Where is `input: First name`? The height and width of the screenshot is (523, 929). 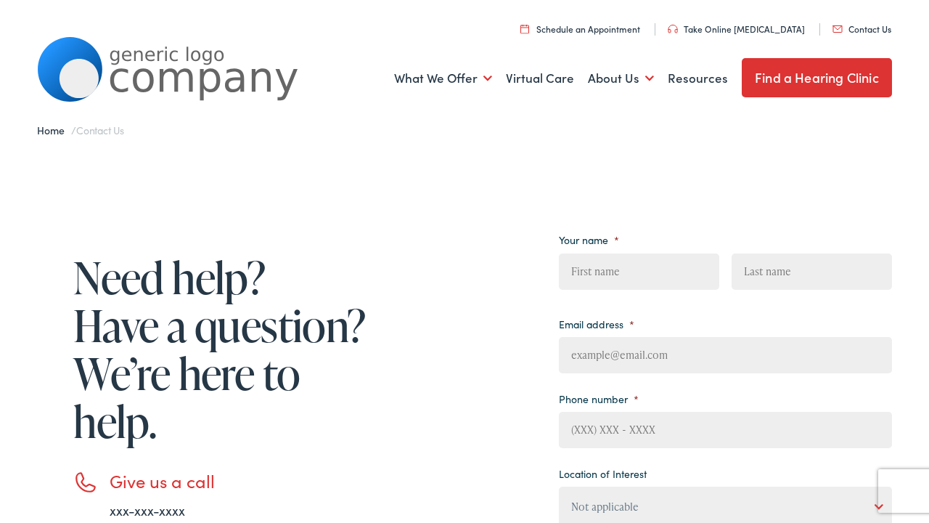
input: First name is located at coordinates (639, 271).